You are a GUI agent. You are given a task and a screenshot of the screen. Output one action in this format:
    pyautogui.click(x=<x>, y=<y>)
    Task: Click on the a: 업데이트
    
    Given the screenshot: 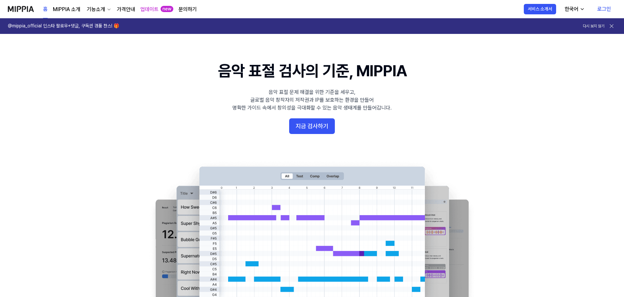 What is the action you would take?
    pyautogui.click(x=149, y=9)
    